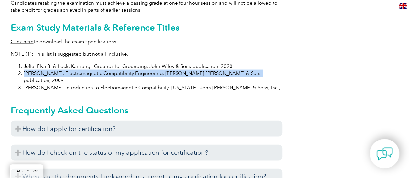 The width and height of the screenshot is (409, 178). I want to click on h2: Frequently Asked Questions, so click(146, 110).